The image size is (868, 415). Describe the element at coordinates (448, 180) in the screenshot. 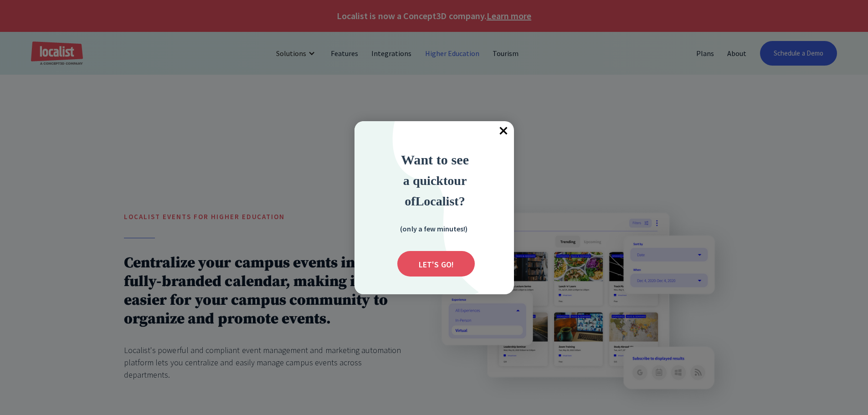

I see `strong: to` at that location.